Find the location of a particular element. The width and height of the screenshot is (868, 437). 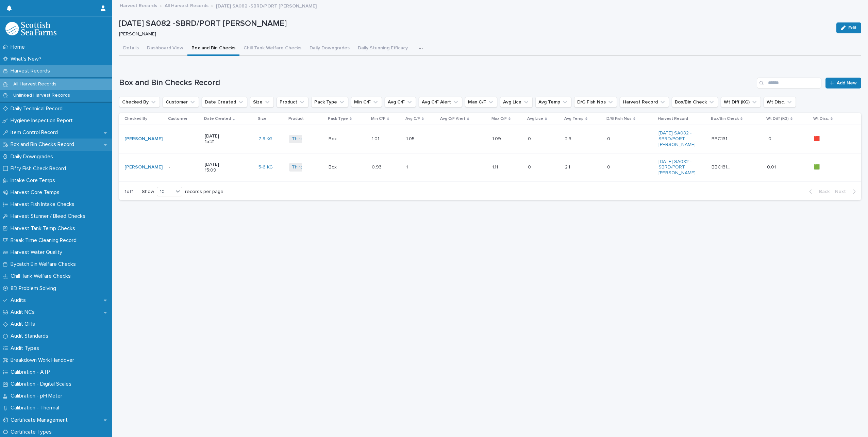

p: Checked By is located at coordinates (136, 119).